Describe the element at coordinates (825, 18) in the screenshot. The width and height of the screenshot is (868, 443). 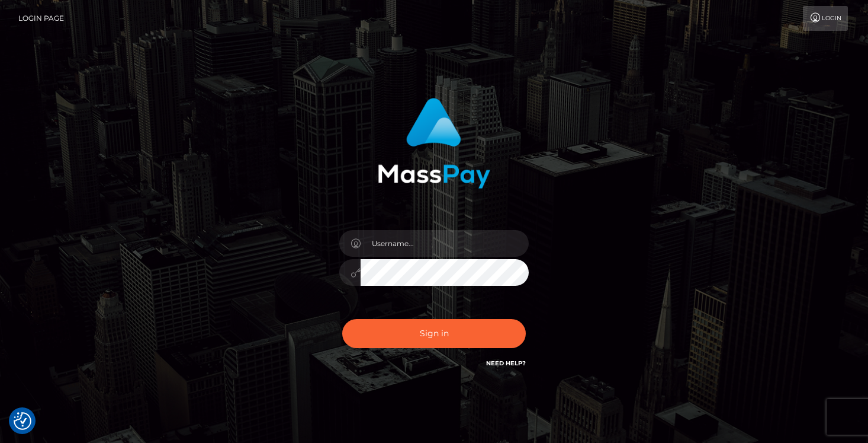
I see `a: Login` at that location.